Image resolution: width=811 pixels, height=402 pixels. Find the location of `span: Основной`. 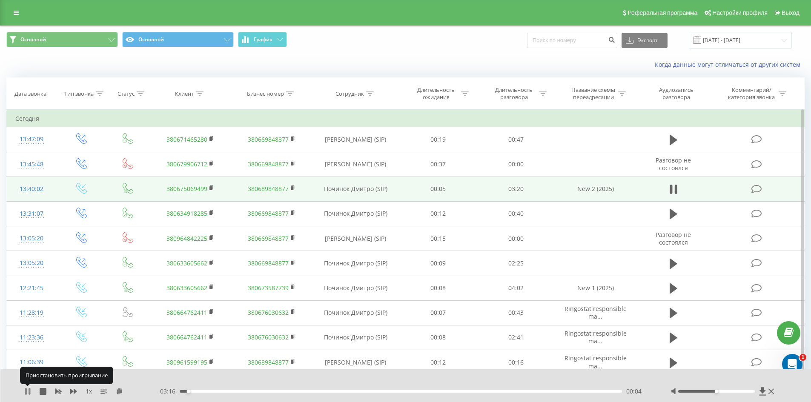

span: Основной is located at coordinates (33, 40).